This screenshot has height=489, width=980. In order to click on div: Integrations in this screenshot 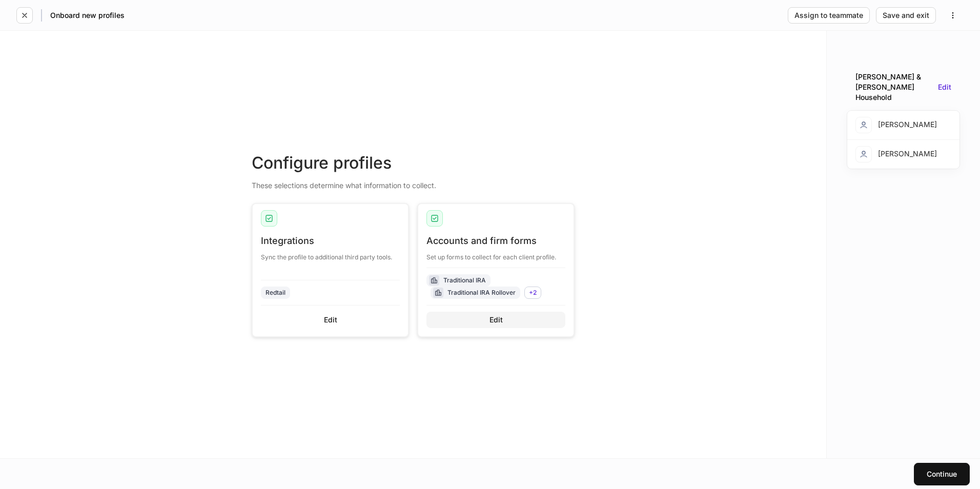, I will do `click(330, 241)`.